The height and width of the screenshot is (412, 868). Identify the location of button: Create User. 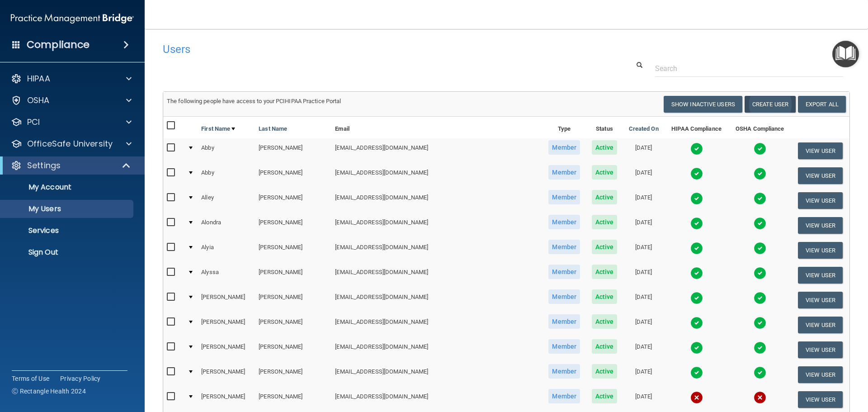
(770, 104).